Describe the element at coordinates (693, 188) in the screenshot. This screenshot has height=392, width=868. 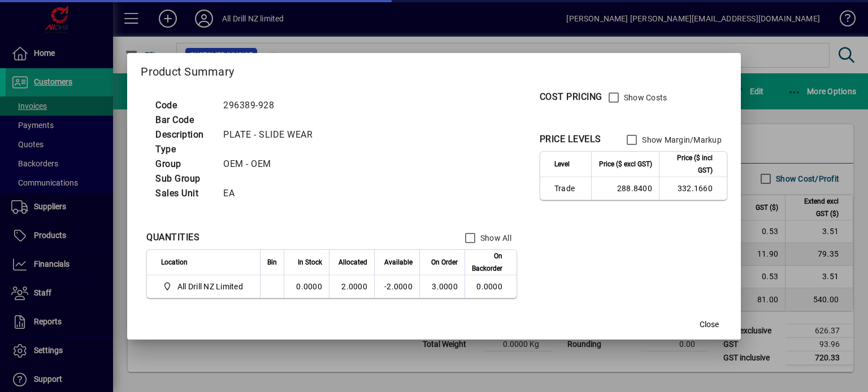
I see `td: 332.1660` at that location.